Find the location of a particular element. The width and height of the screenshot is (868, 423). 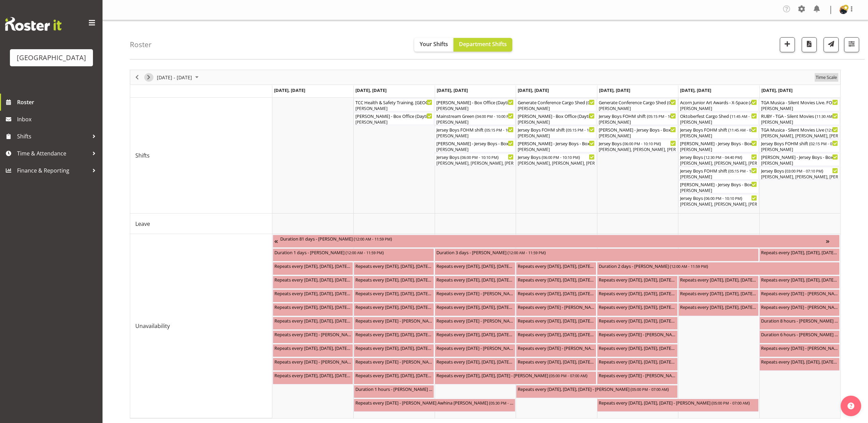

span: 12:00 PM - 03:10 PM is located at coordinates (845, 130).